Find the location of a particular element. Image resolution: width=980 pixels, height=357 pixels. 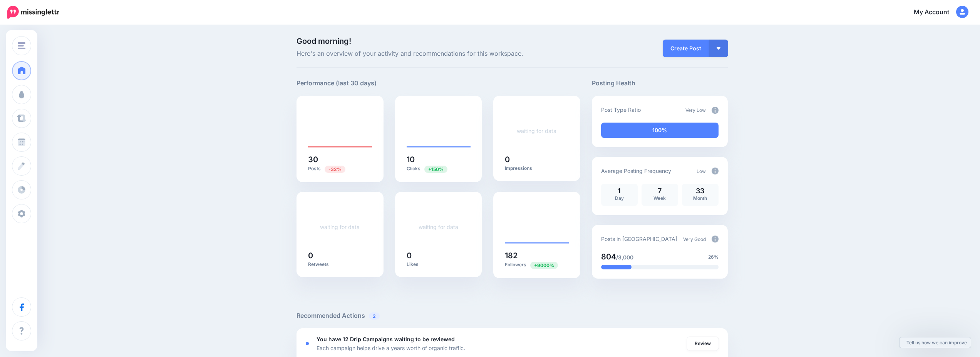

div: <div class='status-dot small red margin-right'></div>Error is located at coordinates (307, 344).